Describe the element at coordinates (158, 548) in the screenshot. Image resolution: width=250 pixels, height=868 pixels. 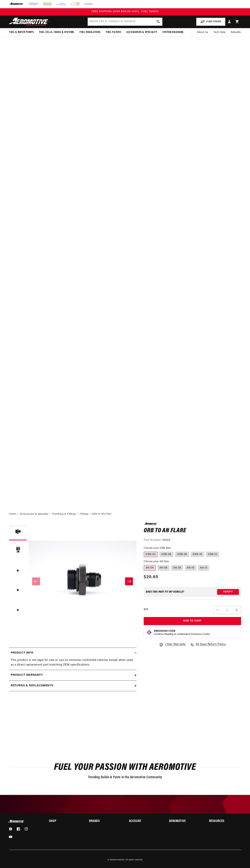
I see `legend: Choose your ORB Size:` at that location.